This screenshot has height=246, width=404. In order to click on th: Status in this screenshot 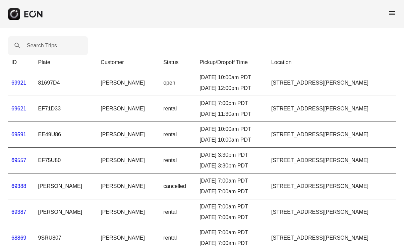, I will do `click(178, 62)`.